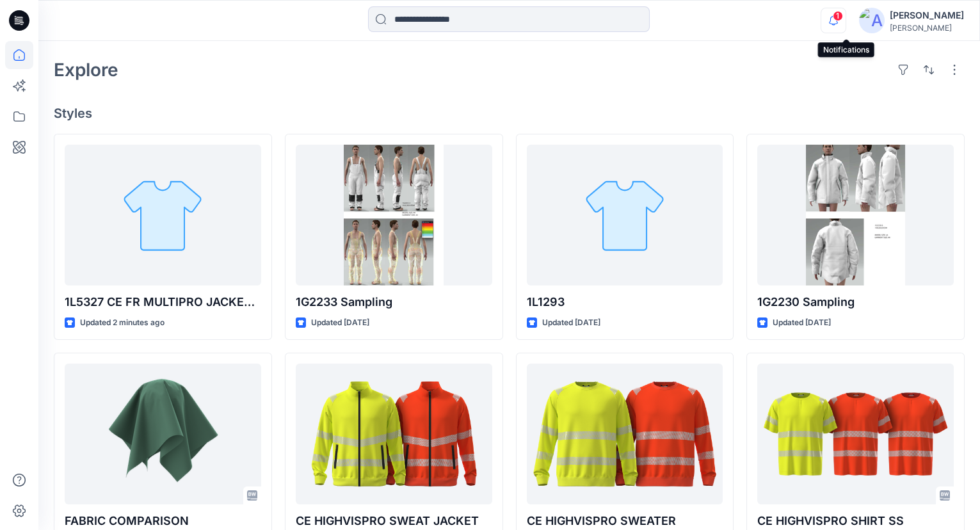  What do you see at coordinates (855, 303) in the screenshot?
I see `p: 1G2230 Sampling` at bounding box center [855, 303].